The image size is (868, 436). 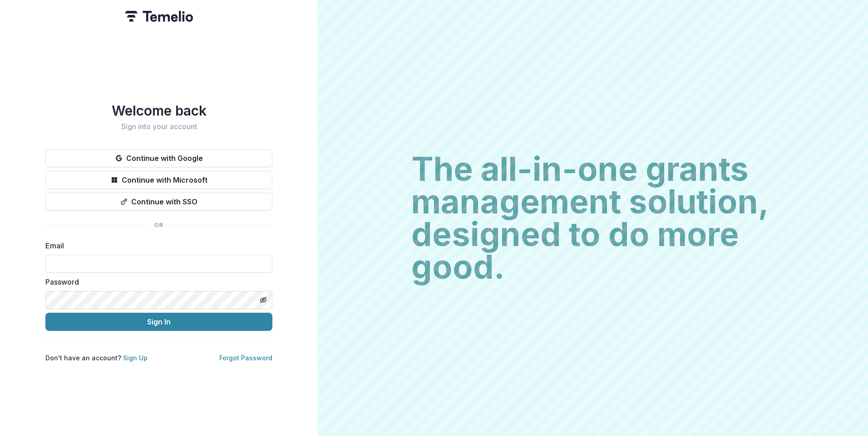 What do you see at coordinates (159, 322) in the screenshot?
I see `button: Sign In` at bounding box center [159, 322].